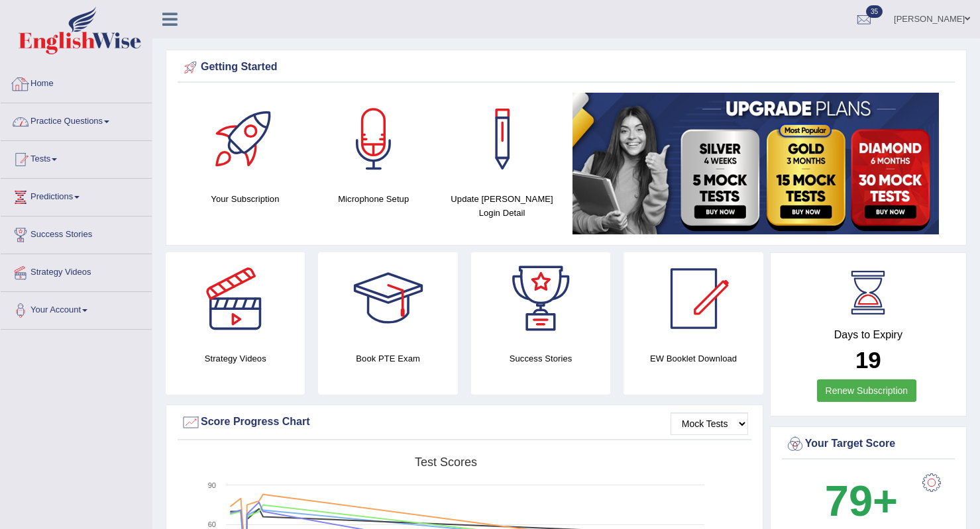 Image resolution: width=980 pixels, height=529 pixels. What do you see at coordinates (388, 359) in the screenshot?
I see `h4: Book PTE Exam` at bounding box center [388, 359].